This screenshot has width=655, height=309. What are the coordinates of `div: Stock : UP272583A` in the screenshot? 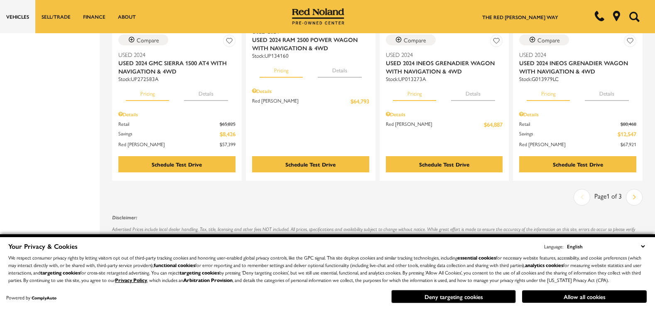 It's located at (177, 79).